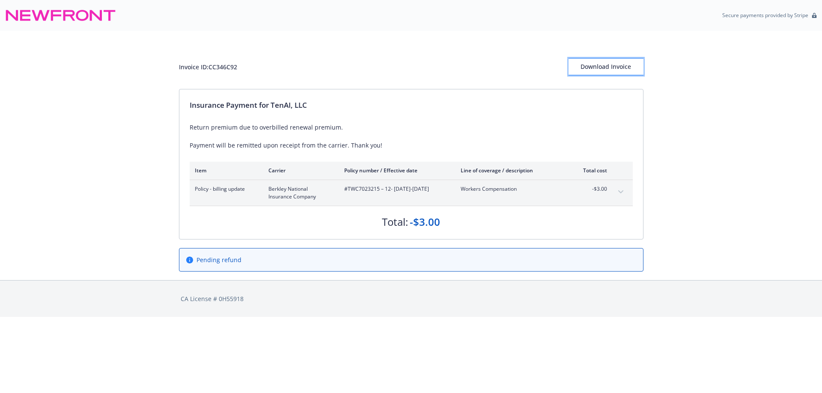 The image size is (822, 393). I want to click on span: -$3.00, so click(591, 189).